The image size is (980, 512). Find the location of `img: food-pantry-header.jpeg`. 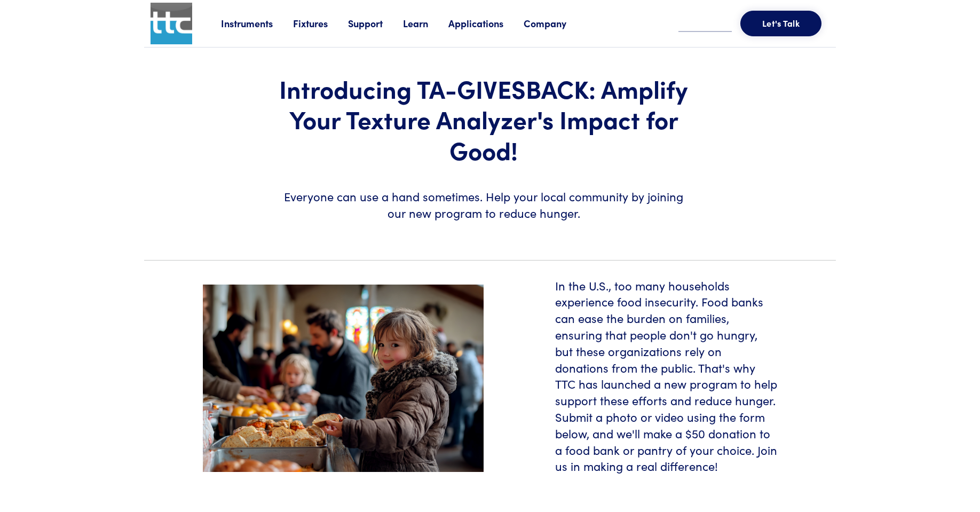

img: food-pantry-header.jpeg is located at coordinates (343, 378).